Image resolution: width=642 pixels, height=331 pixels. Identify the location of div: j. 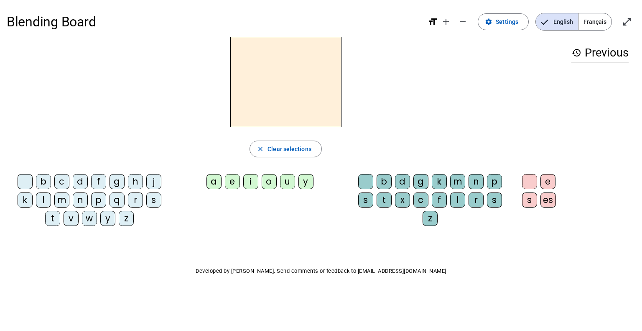
(154, 181).